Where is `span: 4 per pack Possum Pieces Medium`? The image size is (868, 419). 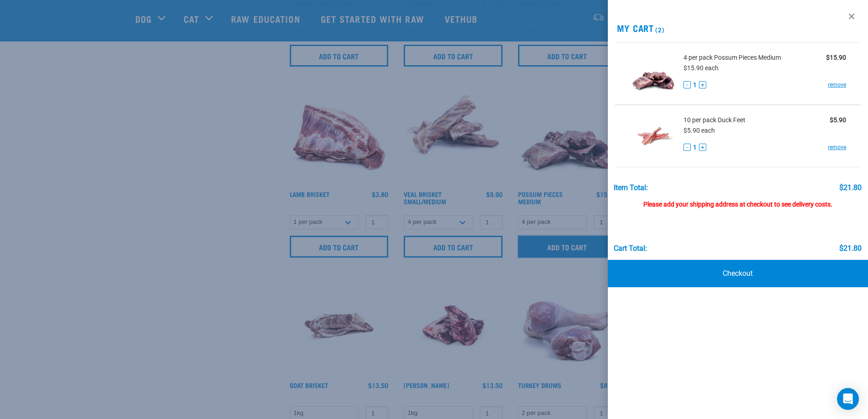
span: 4 per pack Possum Pieces Medium is located at coordinates (732, 58).